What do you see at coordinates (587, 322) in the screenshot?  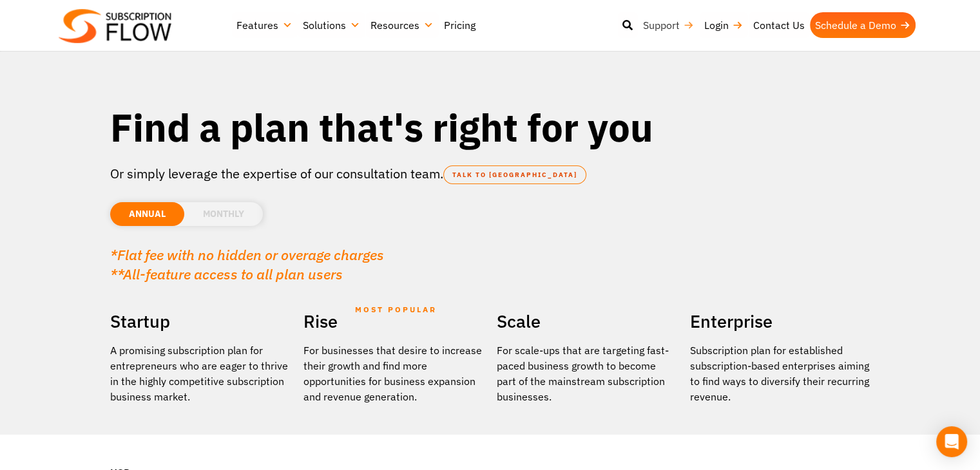 I see `h2: Scale` at bounding box center [587, 322].